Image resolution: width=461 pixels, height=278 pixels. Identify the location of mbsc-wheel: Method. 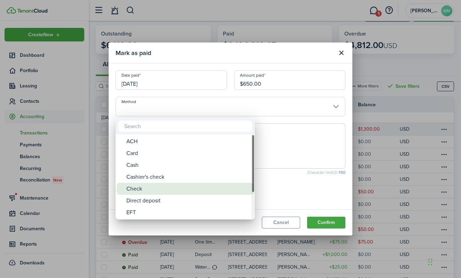
(185, 177).